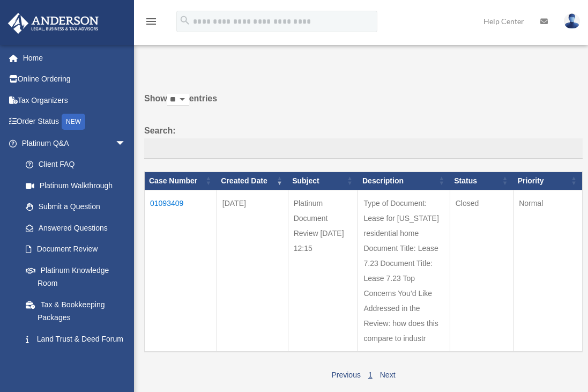  What do you see at coordinates (73, 228) in the screenshot?
I see `a: Answered Questions` at bounding box center [73, 228].